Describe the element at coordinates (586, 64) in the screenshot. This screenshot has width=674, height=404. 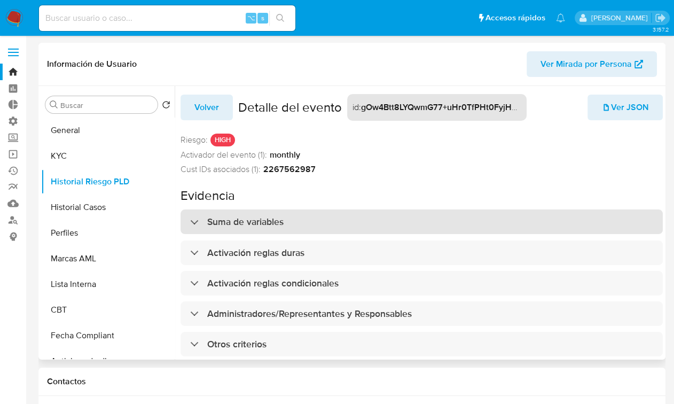
I see `span: Ver Mirada por Persona` at that location.